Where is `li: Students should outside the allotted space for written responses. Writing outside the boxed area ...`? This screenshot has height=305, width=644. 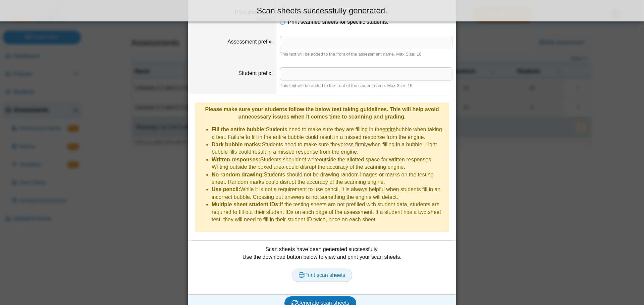 li: Students should outside the allotted space for written responses. Writing outside the boxed area ... is located at coordinates (328, 164).